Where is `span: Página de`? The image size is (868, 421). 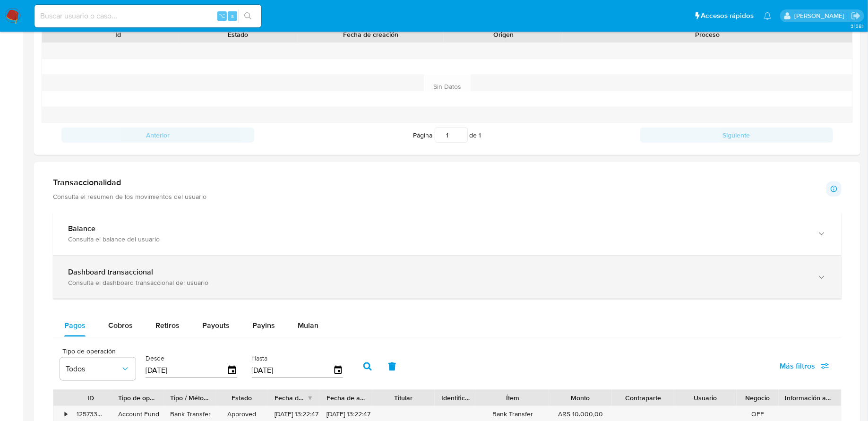
span: Página de is located at coordinates (447, 135).